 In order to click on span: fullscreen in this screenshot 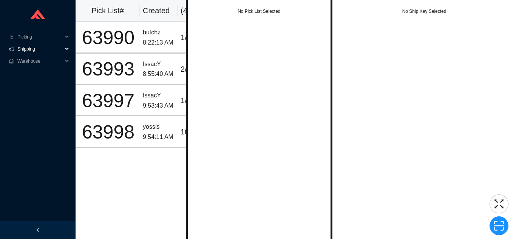, I will do `click(499, 204)`.